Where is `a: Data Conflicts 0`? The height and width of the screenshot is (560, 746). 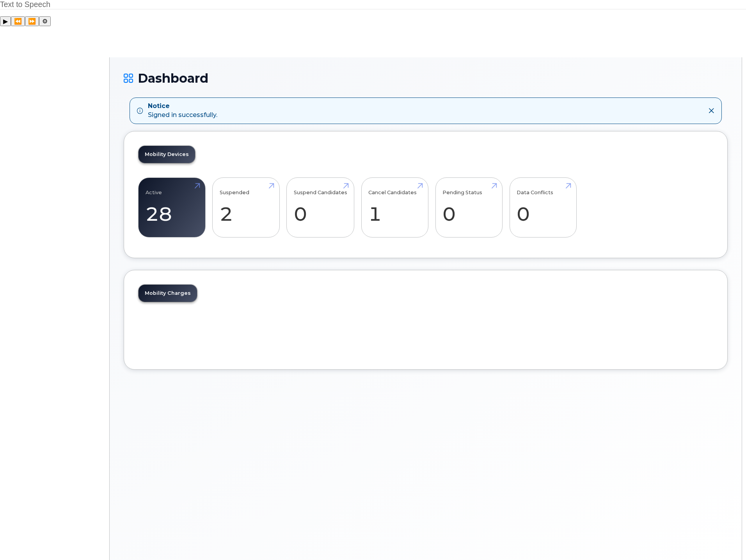 a: Data Conflicts 0 is located at coordinates (543, 207).